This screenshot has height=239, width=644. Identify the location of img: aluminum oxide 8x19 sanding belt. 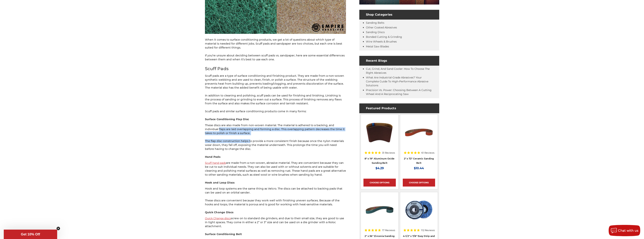
(380, 132).